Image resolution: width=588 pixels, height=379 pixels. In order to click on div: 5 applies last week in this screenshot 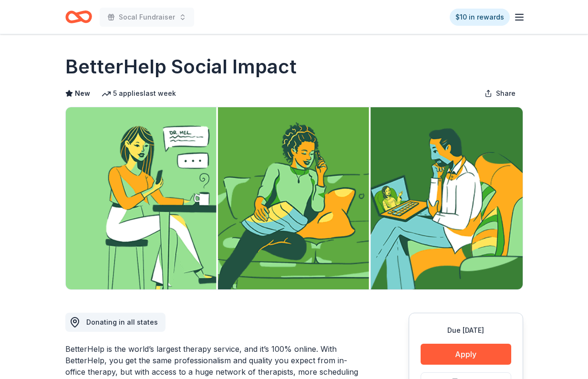, I will do `click(139, 94)`.